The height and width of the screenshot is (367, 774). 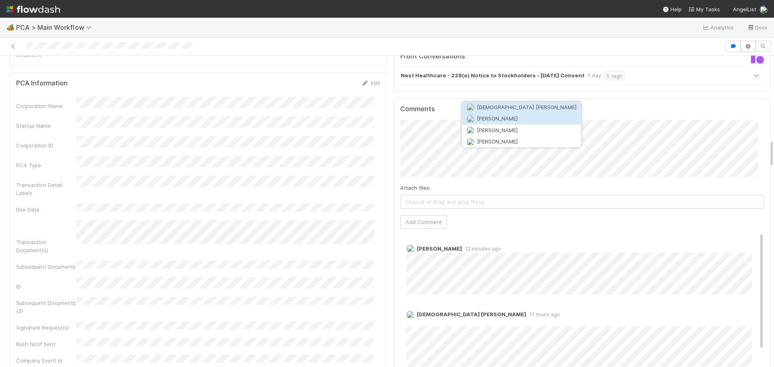 I want to click on div: Help, so click(x=672, y=9).